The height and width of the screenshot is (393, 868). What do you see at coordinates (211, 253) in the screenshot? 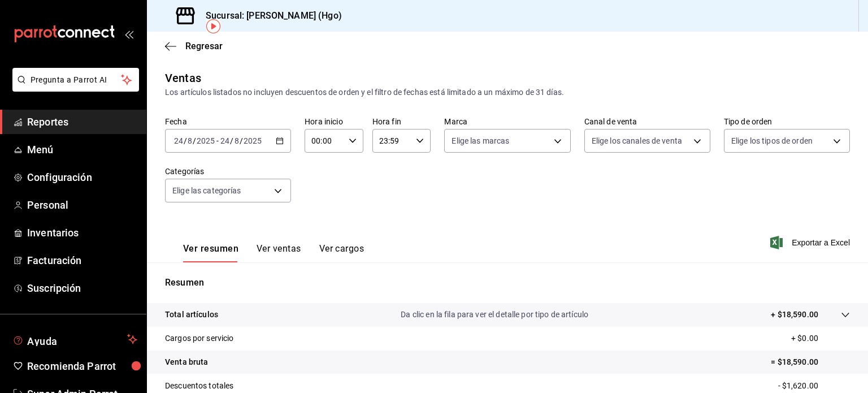
I see `button: Ver resumen` at bounding box center [211, 253].